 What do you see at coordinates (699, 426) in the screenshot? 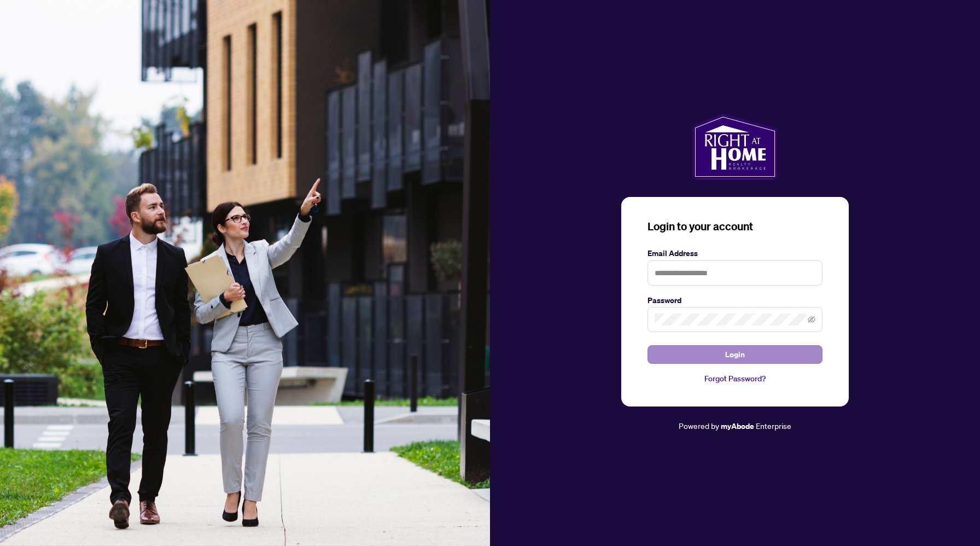
I see `span: Powered by` at bounding box center [699, 426].